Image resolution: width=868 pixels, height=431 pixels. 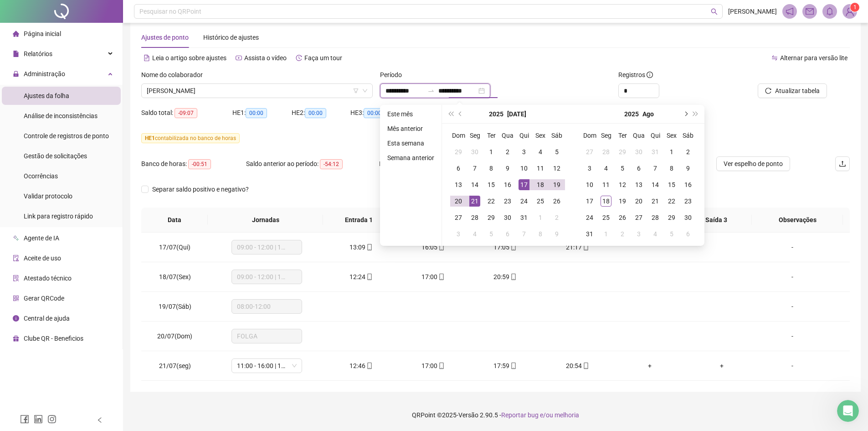 I want to click on span: Atestado técnico, so click(x=48, y=278).